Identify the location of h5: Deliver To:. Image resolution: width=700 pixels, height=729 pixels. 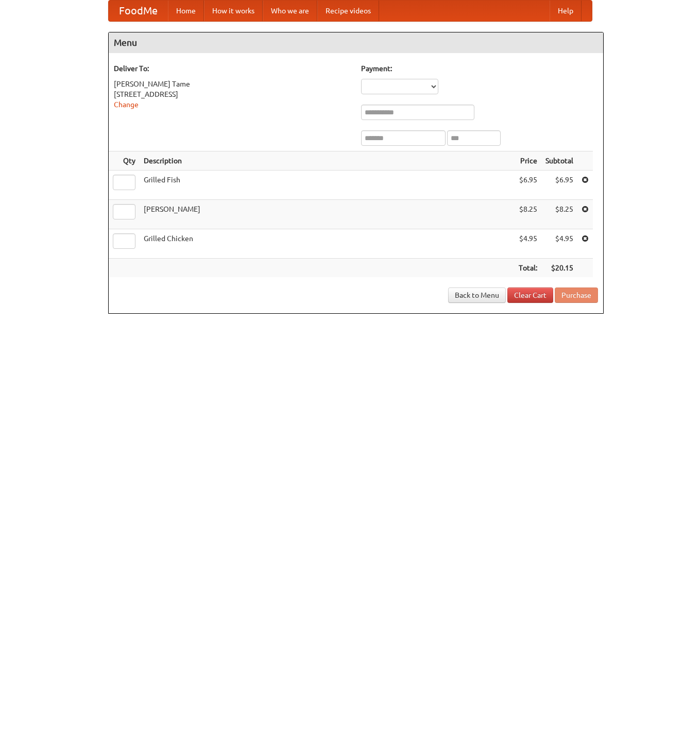
(232, 69).